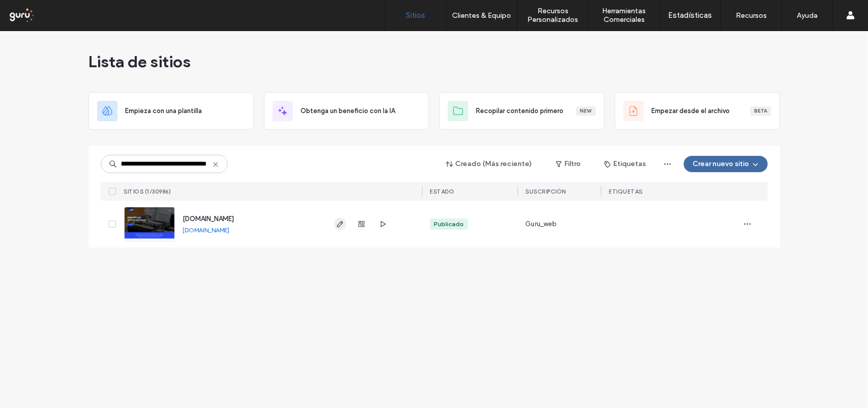 The image size is (868, 408). I want to click on div: Recopilar contenido primeroNew, so click(522, 111).